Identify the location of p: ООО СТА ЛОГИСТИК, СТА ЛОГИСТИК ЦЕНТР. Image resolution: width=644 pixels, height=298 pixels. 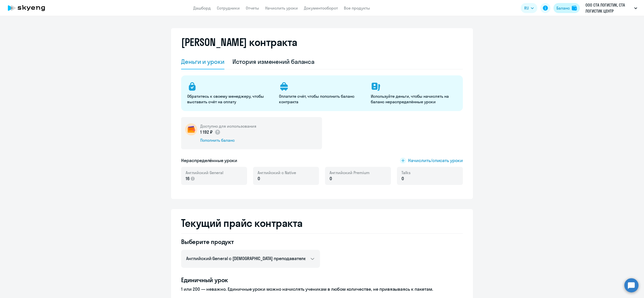
(609, 8).